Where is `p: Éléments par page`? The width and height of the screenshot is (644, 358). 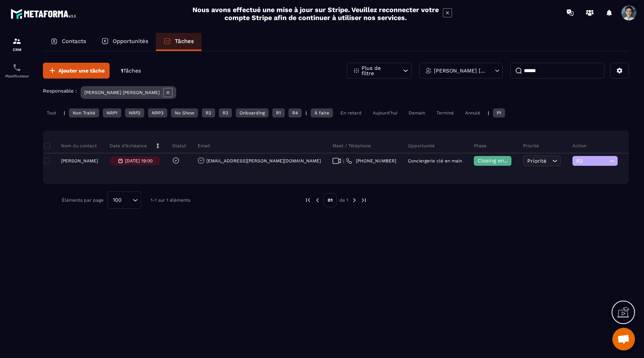
p: Éléments par page is located at coordinates (82, 200).